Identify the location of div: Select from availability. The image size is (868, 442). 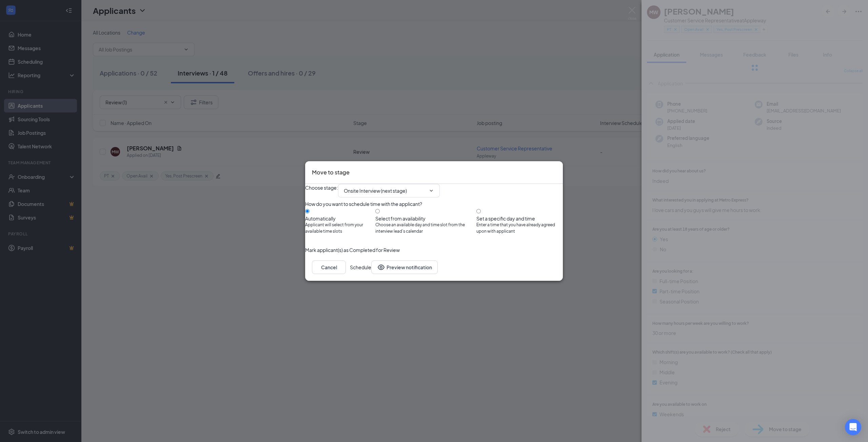
(426, 219).